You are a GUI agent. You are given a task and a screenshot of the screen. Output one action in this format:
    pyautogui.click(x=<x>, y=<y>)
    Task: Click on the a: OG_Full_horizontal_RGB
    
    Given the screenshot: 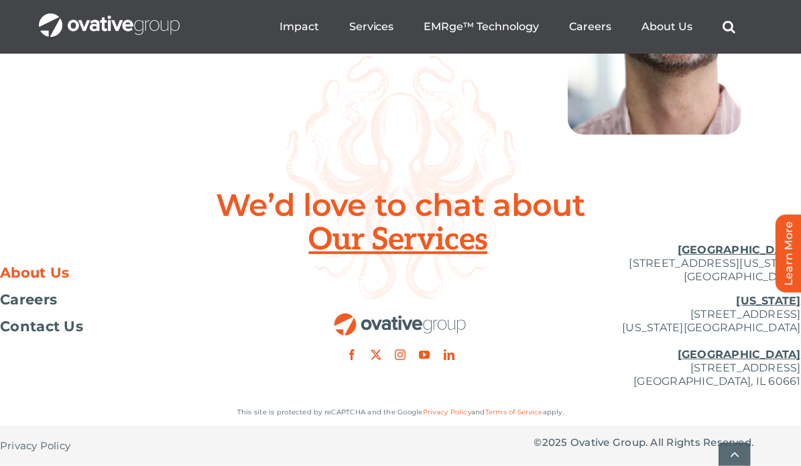 What is the action you would take?
    pyautogui.click(x=400, y=318)
    